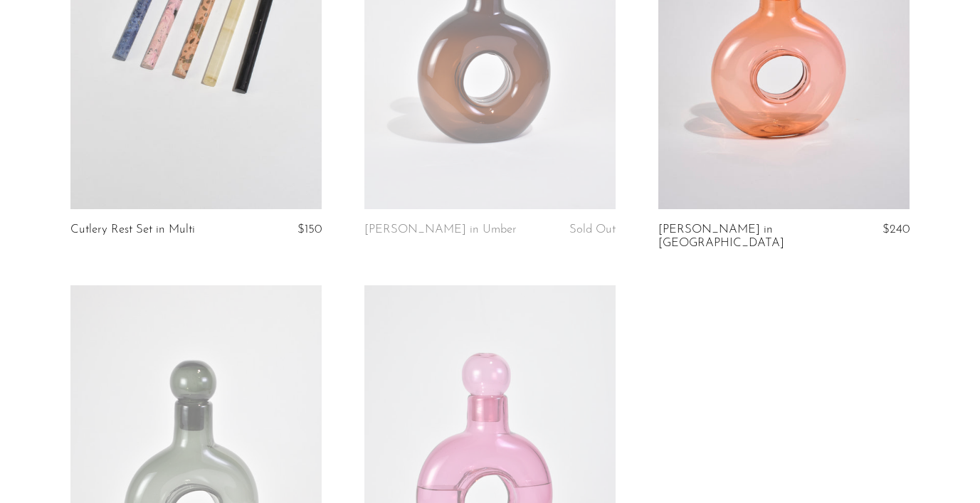  What do you see at coordinates (592, 229) in the screenshot?
I see `span: Sold Out` at bounding box center [592, 229].